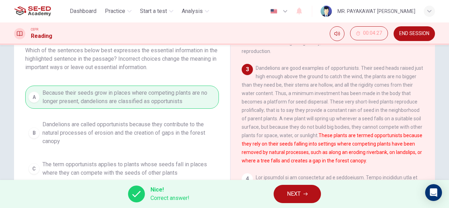  I want to click on button: 00:04:27, so click(369, 33).